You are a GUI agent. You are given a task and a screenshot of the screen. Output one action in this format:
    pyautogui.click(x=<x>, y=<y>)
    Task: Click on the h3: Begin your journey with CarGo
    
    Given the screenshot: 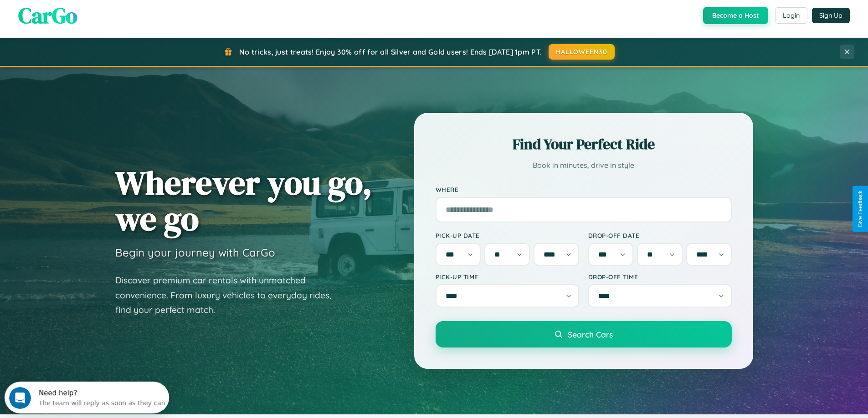 What is the action you would take?
    pyautogui.click(x=195, y=253)
    